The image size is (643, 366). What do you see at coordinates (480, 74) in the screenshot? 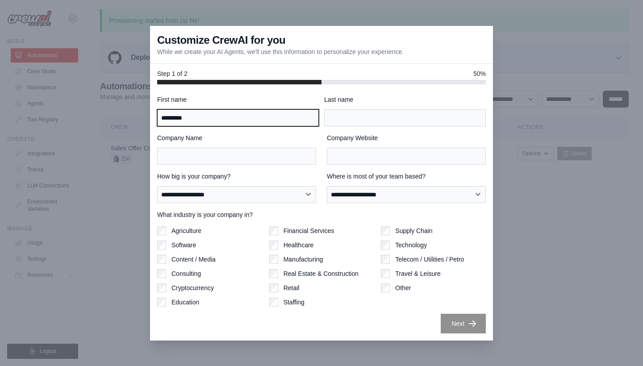
I see `span: 50%` at bounding box center [480, 74].